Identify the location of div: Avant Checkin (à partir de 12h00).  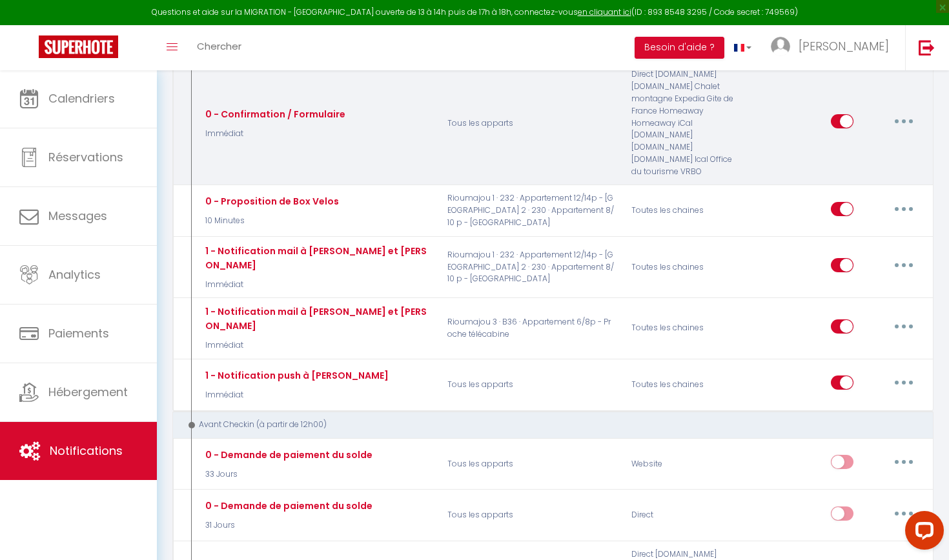
(545, 425).